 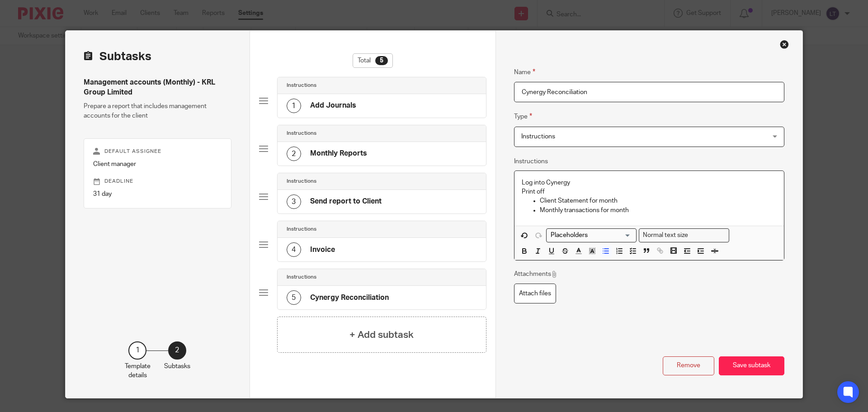 What do you see at coordinates (659, 210) in the screenshot?
I see `p: Monthly transactions for month` at bounding box center [659, 210].